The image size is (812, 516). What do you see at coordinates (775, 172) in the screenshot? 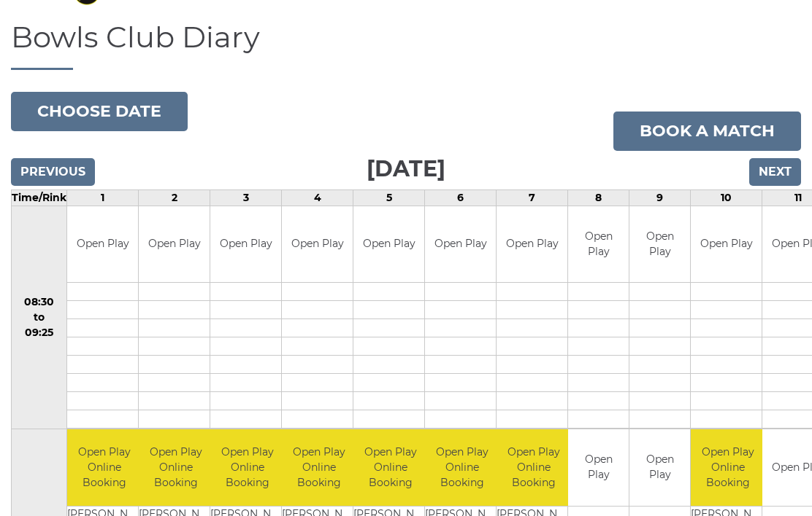
I see `input: Next` at bounding box center [775, 172].